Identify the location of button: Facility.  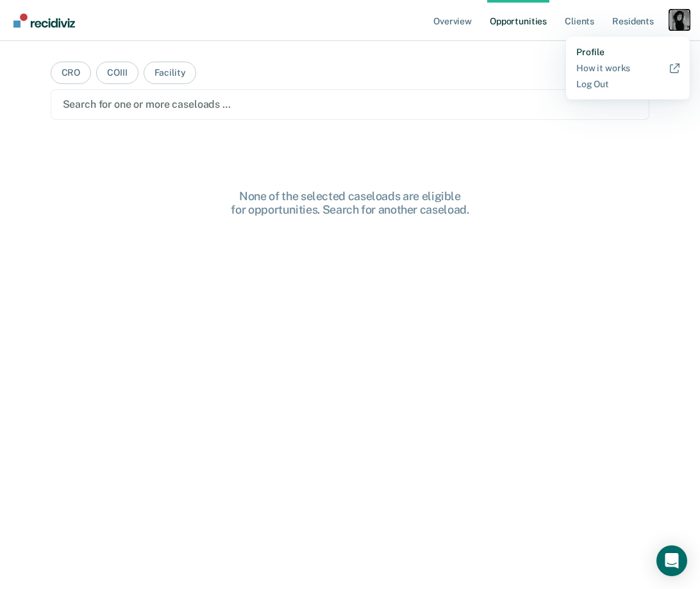
(170, 72).